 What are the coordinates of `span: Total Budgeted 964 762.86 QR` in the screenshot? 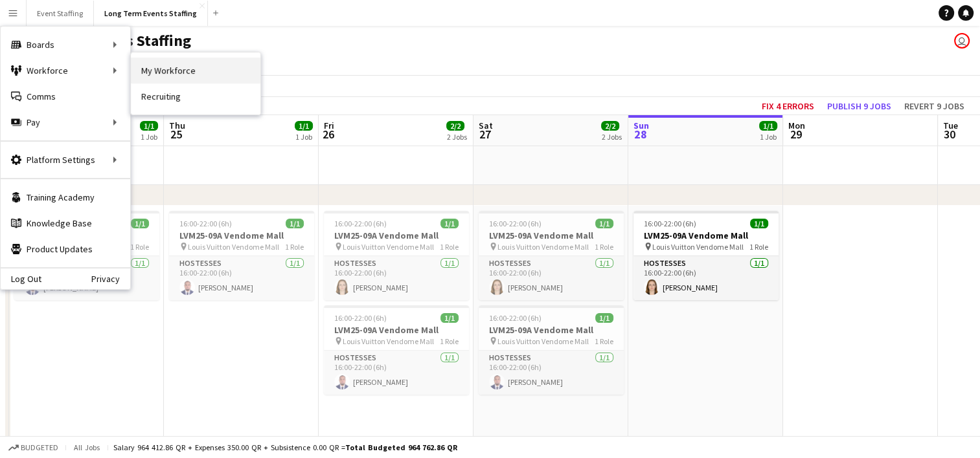 It's located at (401, 447).